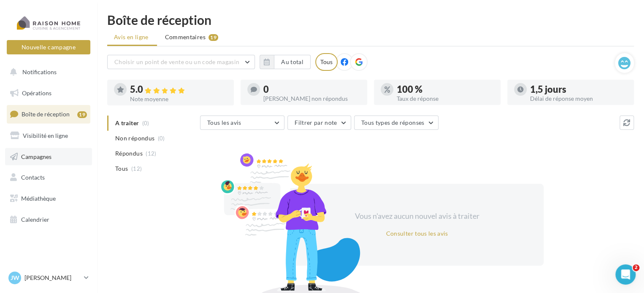 Image resolution: width=644 pixels, height=293 pixels. Describe the element at coordinates (49, 220) in the screenshot. I see `a: Calendrier` at that location.